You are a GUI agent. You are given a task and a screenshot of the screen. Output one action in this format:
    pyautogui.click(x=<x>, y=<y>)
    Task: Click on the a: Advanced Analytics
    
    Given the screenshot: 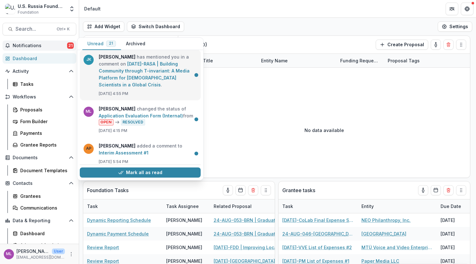 What is the action you would take?
    pyautogui.click(x=43, y=245)
    